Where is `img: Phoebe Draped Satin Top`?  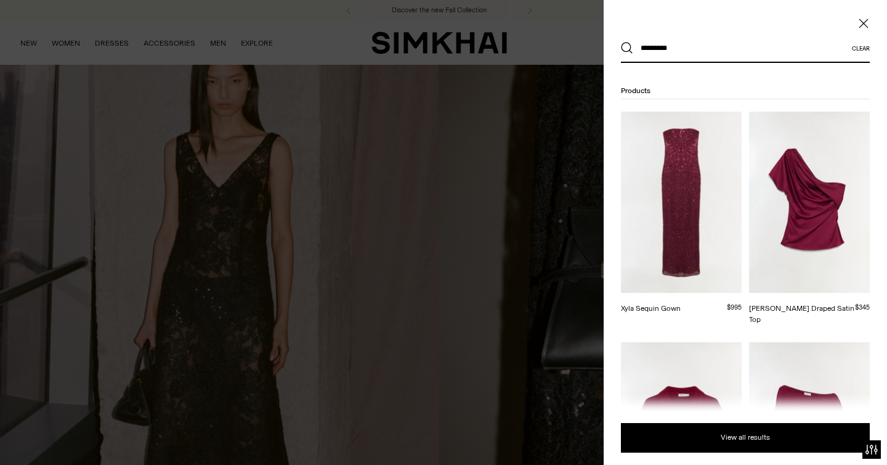
img: Phoebe Draped Satin Top is located at coordinates (810, 202).